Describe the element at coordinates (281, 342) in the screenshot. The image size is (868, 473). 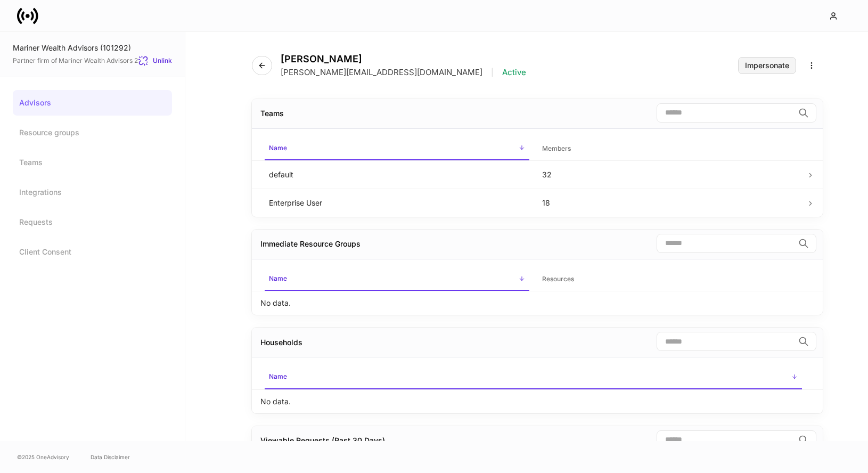
I see `div: Households` at that location.